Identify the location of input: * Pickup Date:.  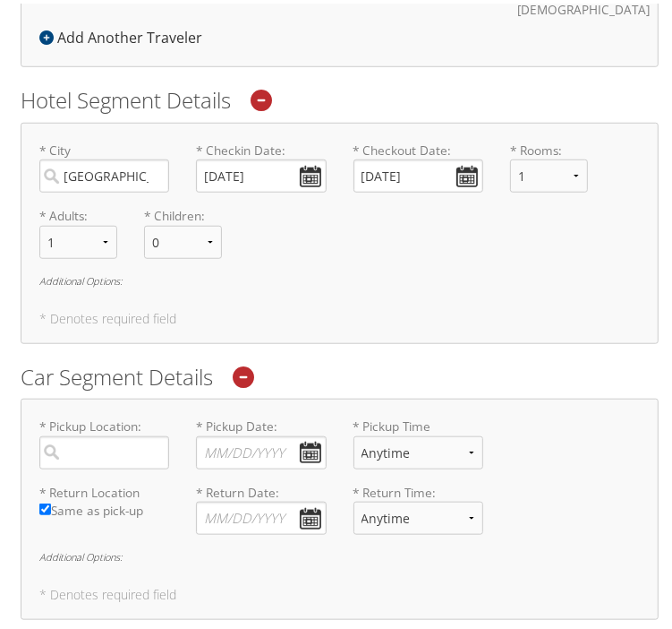
(260, 449).